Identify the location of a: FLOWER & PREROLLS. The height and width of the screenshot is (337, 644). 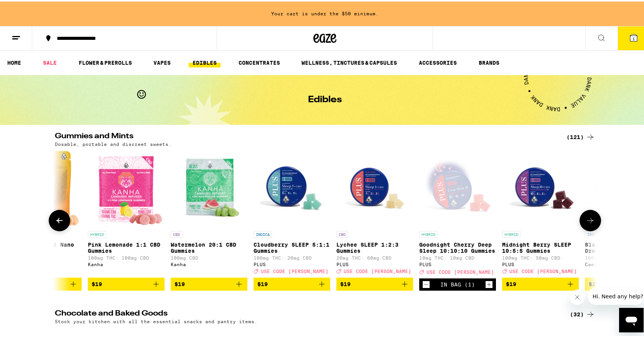
(105, 61).